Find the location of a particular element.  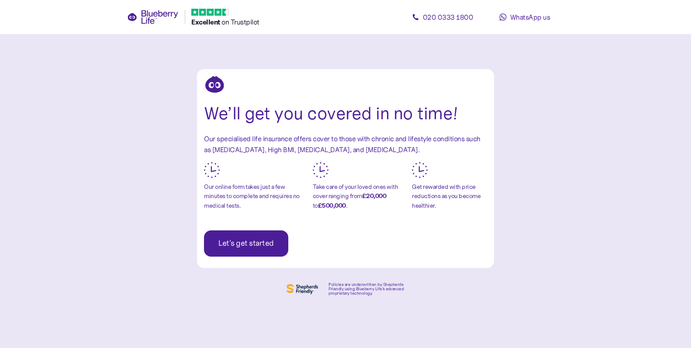

span: Let's get started is located at coordinates (246, 243).